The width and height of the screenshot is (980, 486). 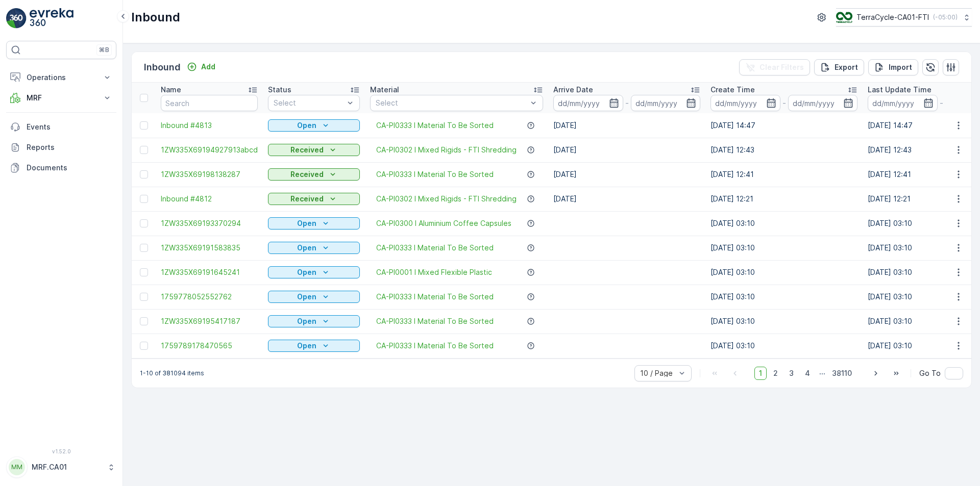 I want to click on a: 1ZW335X69195417187, so click(x=209, y=321).